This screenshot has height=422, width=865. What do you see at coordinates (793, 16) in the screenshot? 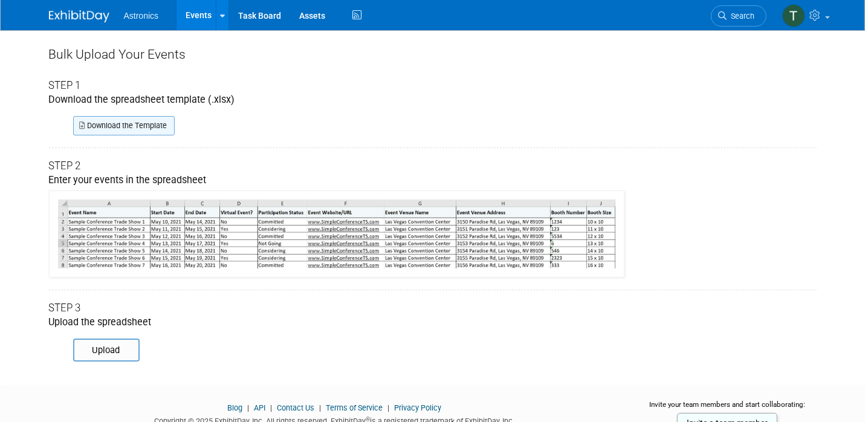
I see `img: Tiffany Branin` at bounding box center [793, 16].